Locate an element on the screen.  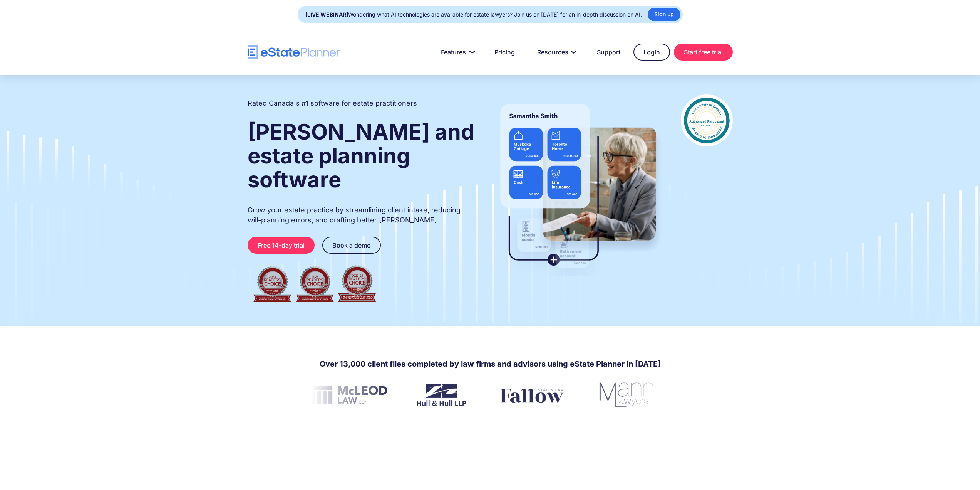
a: Features is located at coordinates (456, 52).